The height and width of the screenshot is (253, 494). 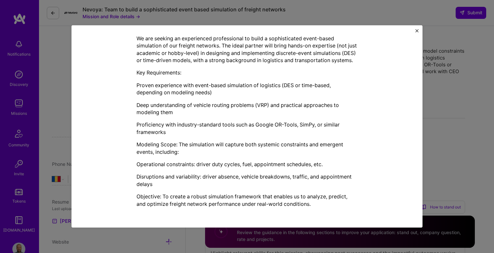 I want to click on button: Close, so click(x=417, y=32).